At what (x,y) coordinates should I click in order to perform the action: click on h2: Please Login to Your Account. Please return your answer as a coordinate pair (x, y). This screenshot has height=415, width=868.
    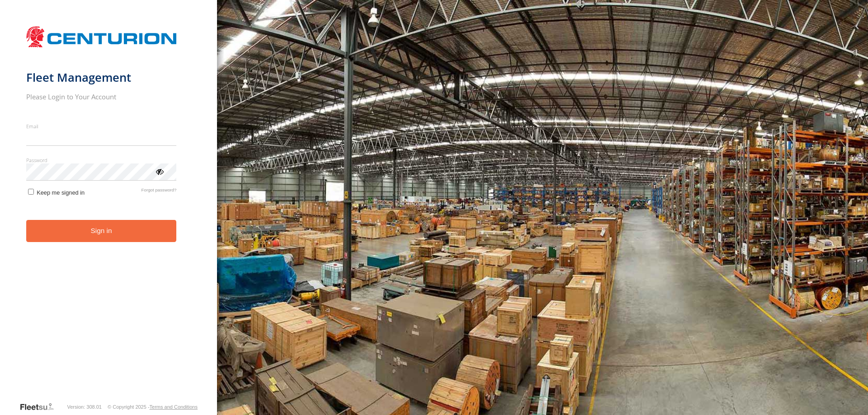
    Looking at the image, I should click on (102, 96).